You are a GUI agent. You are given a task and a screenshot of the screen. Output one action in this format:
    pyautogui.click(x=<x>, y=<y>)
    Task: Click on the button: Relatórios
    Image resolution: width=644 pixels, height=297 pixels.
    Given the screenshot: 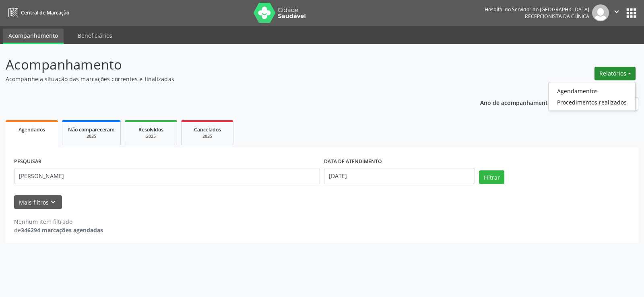 What is the action you would take?
    pyautogui.click(x=615, y=74)
    